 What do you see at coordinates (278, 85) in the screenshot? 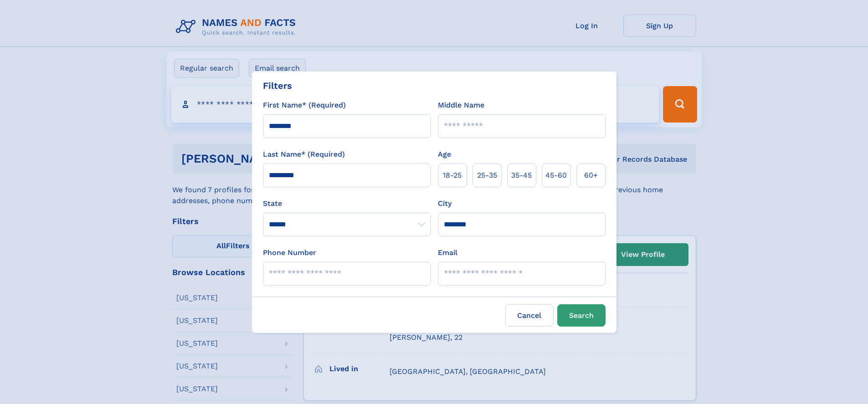
I see `div: Filters` at bounding box center [278, 85].